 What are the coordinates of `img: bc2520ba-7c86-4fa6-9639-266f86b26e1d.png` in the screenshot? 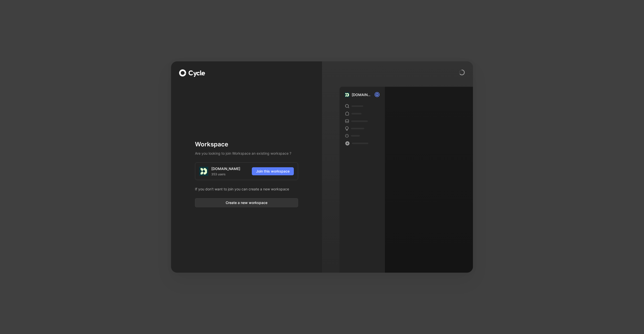 It's located at (347, 95).